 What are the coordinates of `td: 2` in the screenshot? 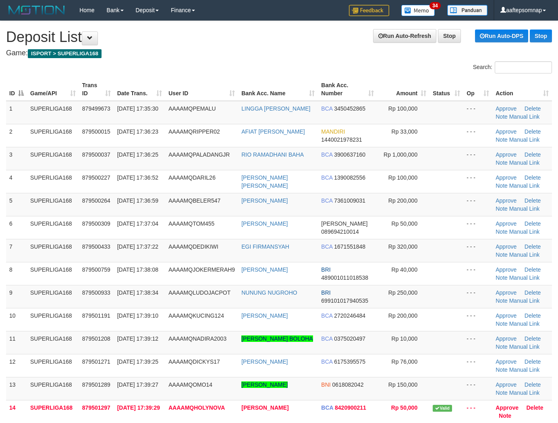 It's located at (17, 135).